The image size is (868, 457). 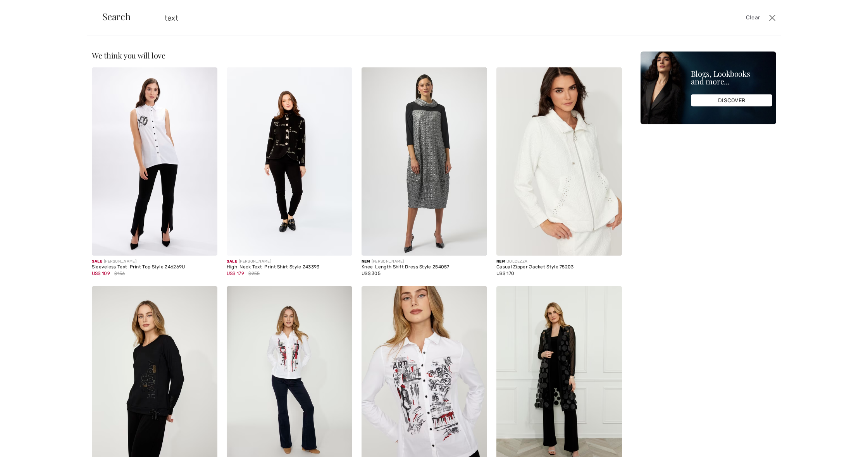 What do you see at coordinates (559, 161) in the screenshot?
I see `img: Casual Zipper Jacket Style 75203. Off-white` at bounding box center [559, 161].